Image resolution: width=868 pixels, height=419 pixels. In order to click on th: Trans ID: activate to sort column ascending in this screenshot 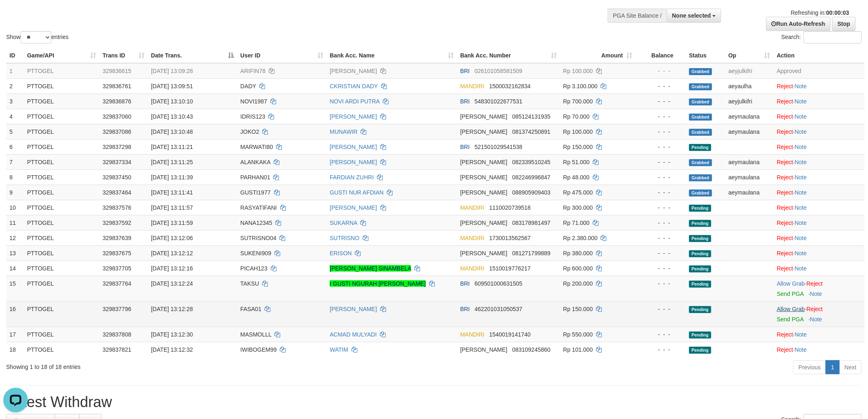, I will do `click(123, 56)`.